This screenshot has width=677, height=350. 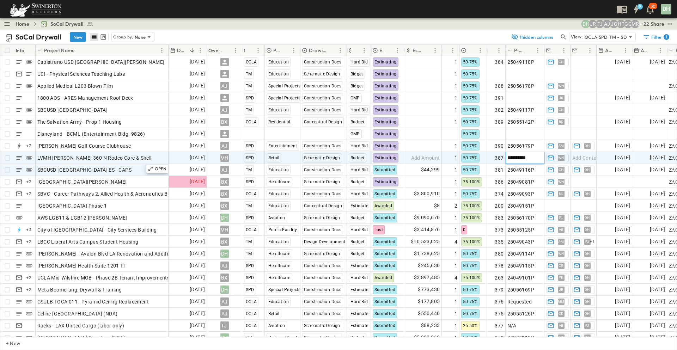 What do you see at coordinates (640, 7) in the screenshot?
I see `h6: 9` at bounding box center [640, 7].